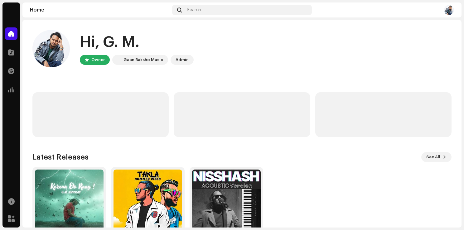  Describe the element at coordinates (117, 60) in the screenshot. I see `img: 2dae3d76-597f-44f3-9fef-6a12da6d2ece` at that location.